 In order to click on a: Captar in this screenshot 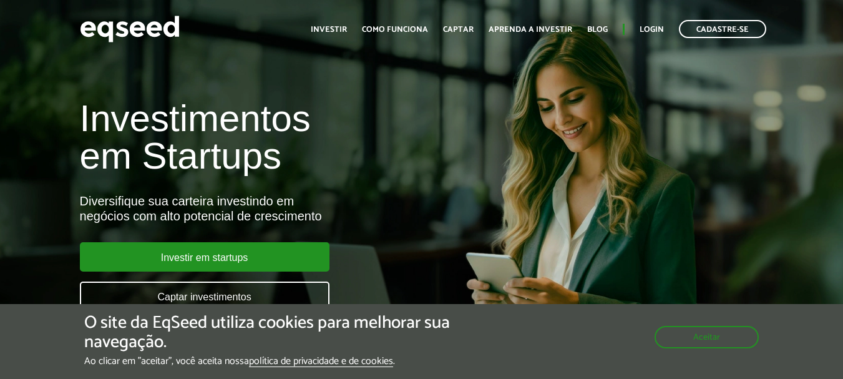, I will do `click(458, 29)`.